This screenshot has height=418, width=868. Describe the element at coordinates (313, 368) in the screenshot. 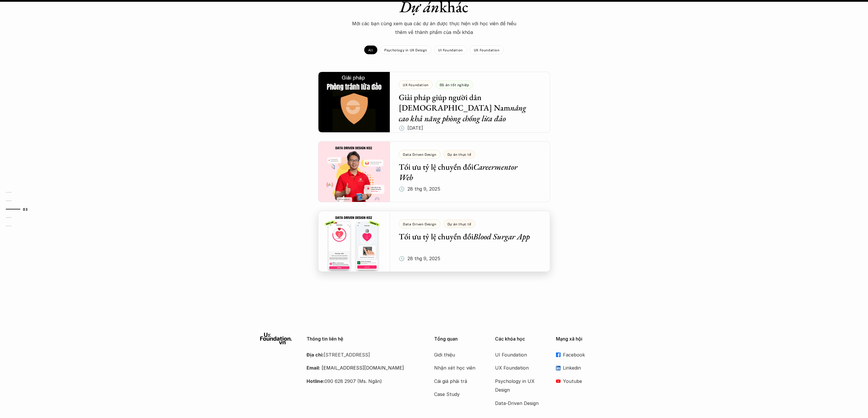

I see `strong: Email:` at that location.